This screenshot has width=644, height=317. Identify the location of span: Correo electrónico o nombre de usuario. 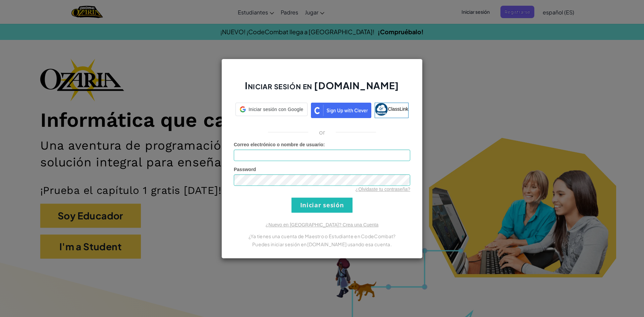
(278, 145).